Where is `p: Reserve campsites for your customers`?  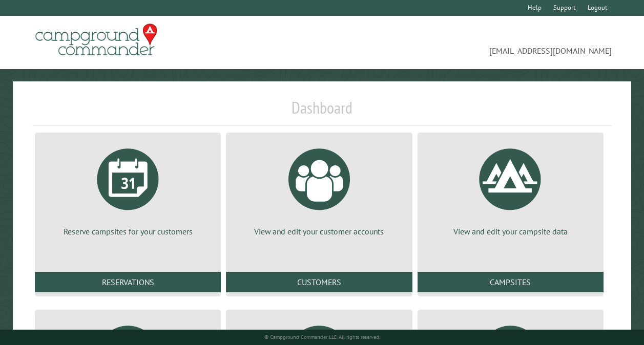
p: Reserve campsites for your customers is located at coordinates (127, 231).